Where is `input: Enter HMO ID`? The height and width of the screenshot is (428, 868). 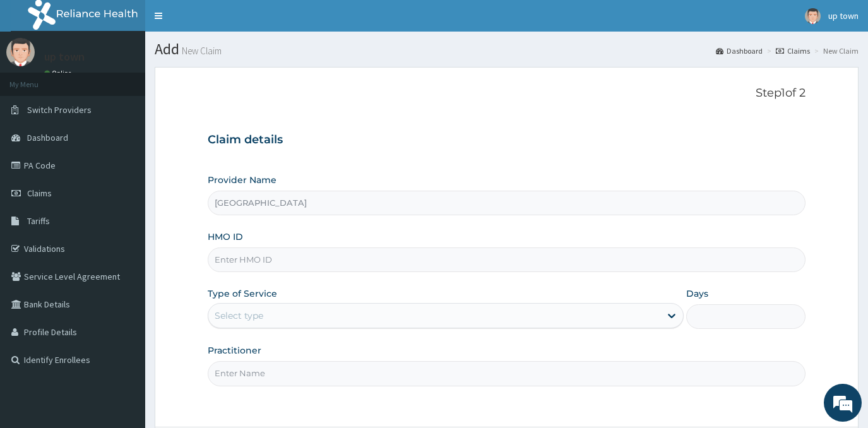
input: Enter HMO ID is located at coordinates (506, 260).